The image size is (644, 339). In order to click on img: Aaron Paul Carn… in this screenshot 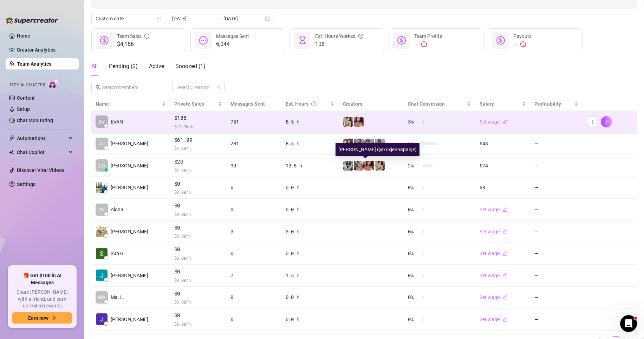, I will do `click(102, 231)`.